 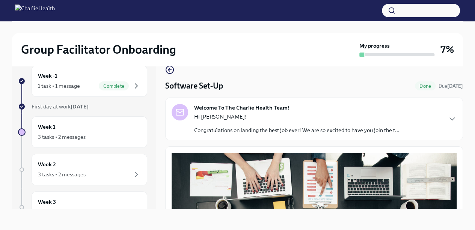 What do you see at coordinates (98, 50) in the screenshot?
I see `h2: Group Facilitator Onboarding` at bounding box center [98, 50].